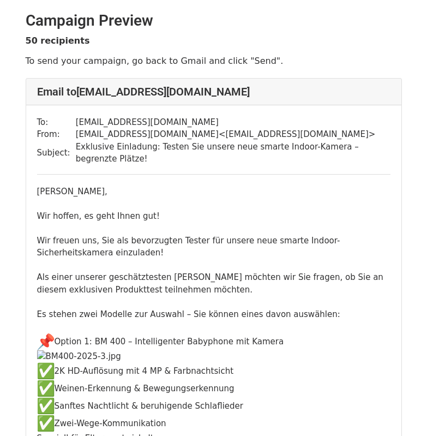 Image resolution: width=427 pixels, height=436 pixels. What do you see at coordinates (214, 61) in the screenshot?
I see `p: To send your campaign, go back to Gmail and click "Send".` at bounding box center [214, 61].